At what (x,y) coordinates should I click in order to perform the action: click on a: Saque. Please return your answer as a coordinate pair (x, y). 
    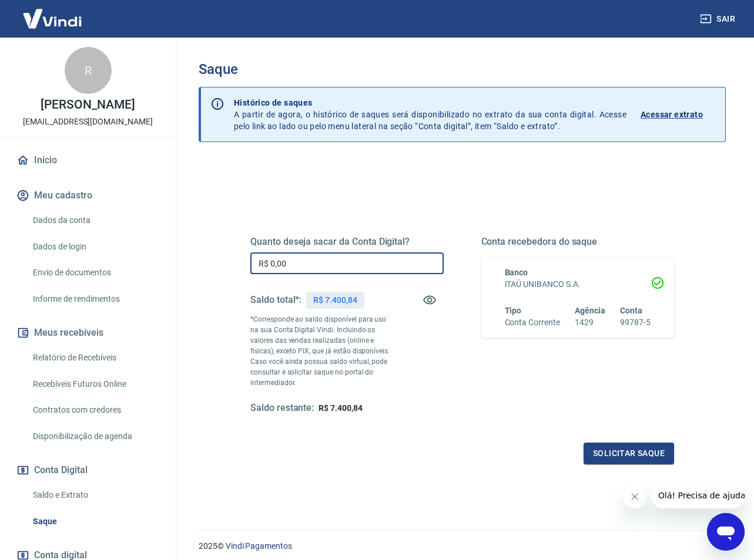
    Looking at the image, I should click on (95, 522).